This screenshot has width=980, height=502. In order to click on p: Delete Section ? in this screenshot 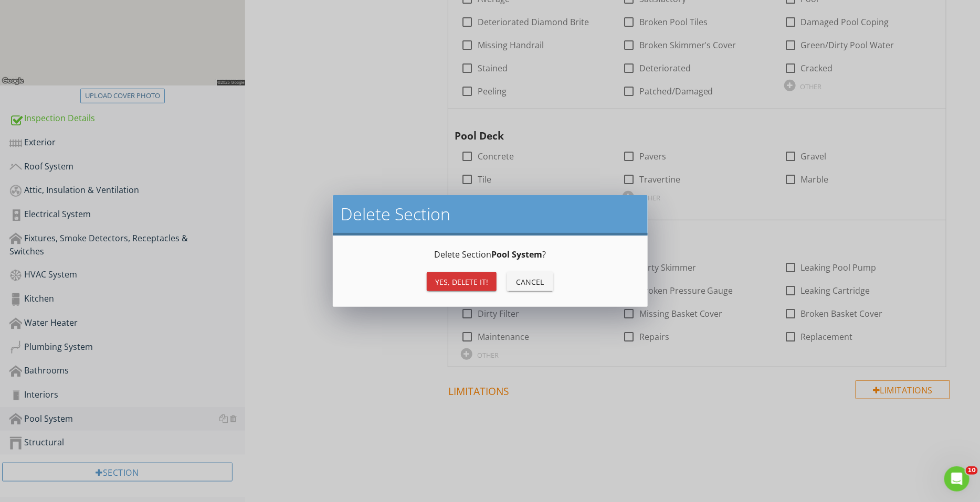, I will do `click(490, 255)`.